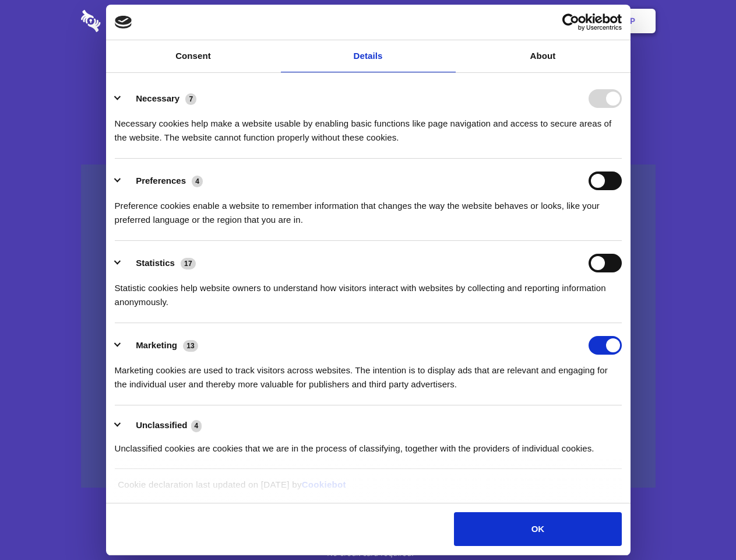 Image resolution: width=736 pixels, height=560 pixels. What do you see at coordinates (193, 56) in the screenshot?
I see `a: Consent` at bounding box center [193, 56].